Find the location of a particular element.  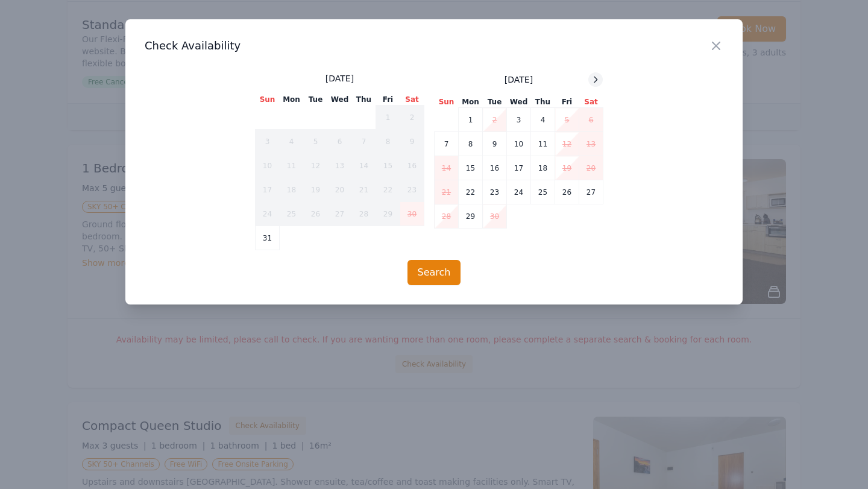

h3: Check Availability is located at coordinates (434, 46).